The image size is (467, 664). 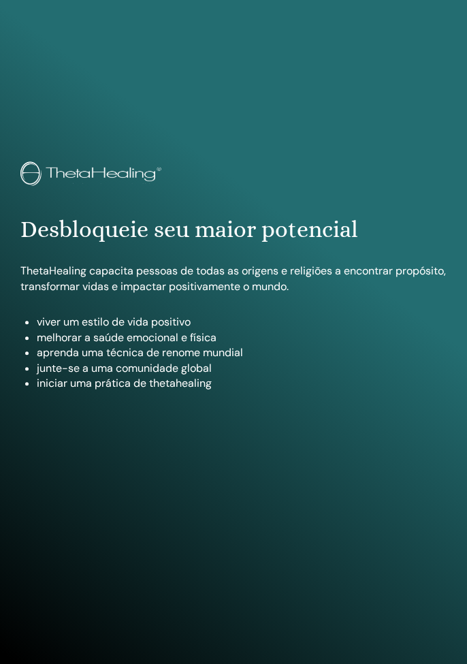 I want to click on li: iniciar uma prática de thetahealing, so click(x=242, y=383).